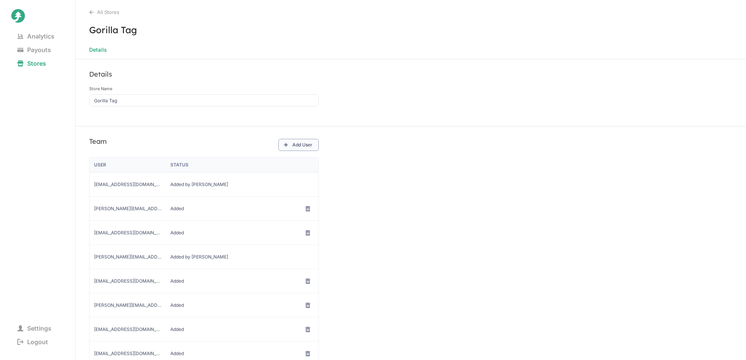 The image size is (746, 360). Describe the element at coordinates (98, 50) in the screenshot. I see `span: Details` at that location.